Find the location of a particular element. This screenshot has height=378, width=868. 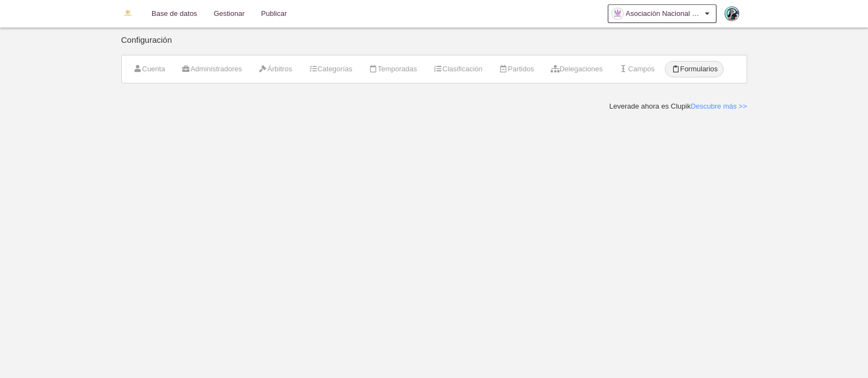

a: Descubre más >> is located at coordinates (719, 105).